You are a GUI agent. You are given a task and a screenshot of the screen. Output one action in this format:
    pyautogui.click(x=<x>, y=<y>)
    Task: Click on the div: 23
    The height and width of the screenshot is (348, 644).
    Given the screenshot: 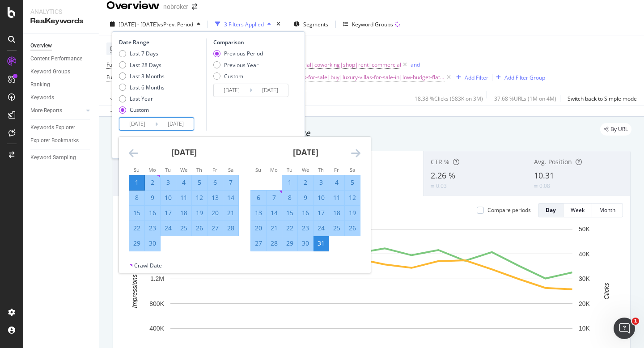 What is the action you would take?
    pyautogui.click(x=152, y=228)
    